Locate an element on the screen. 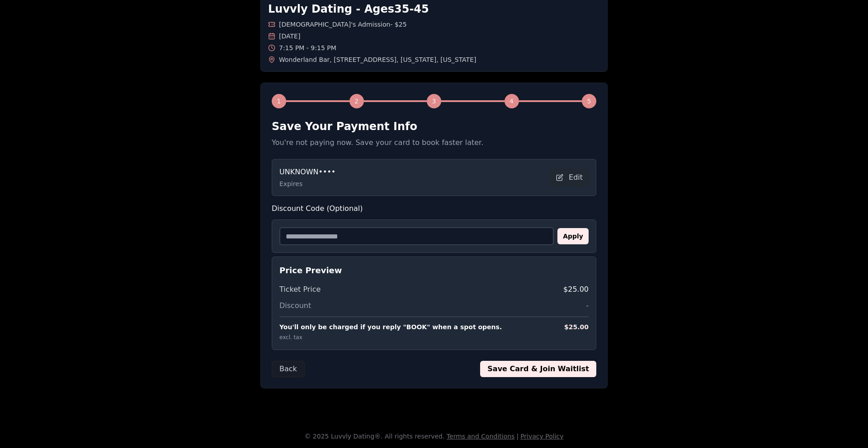 The image size is (868, 448). span: Discount is located at coordinates (296, 306).